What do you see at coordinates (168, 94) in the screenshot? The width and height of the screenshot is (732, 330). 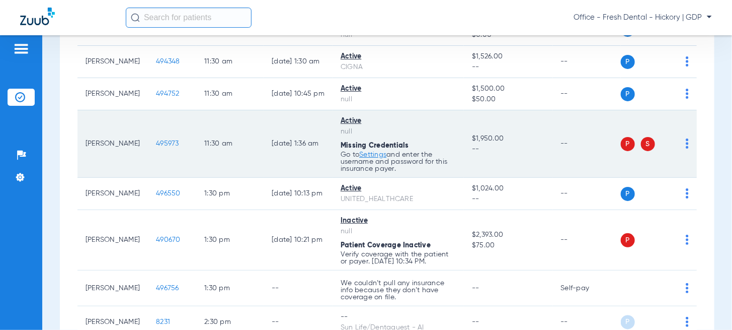 I see `span: 494752` at bounding box center [168, 94].